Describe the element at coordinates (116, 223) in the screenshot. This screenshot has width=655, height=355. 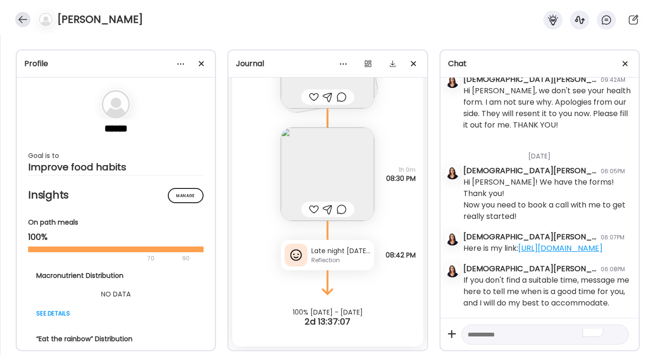
I see `div: On path meals` at that location.